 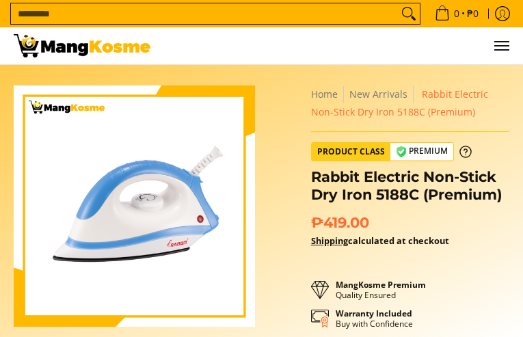 What do you see at coordinates (351, 152) in the screenshot?
I see `span: Product Class` at bounding box center [351, 152].